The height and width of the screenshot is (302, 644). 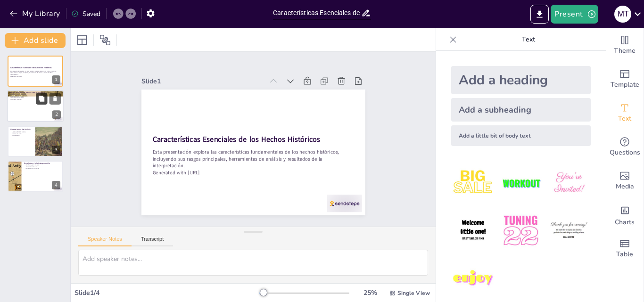 I want to click on div: Layout, so click(x=82, y=40).